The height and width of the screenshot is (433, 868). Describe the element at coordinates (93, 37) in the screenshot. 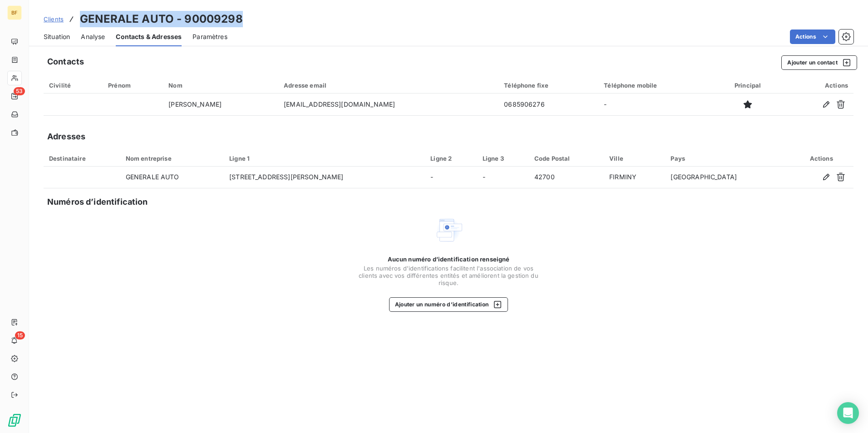

I see `span: Analyse` at that location.